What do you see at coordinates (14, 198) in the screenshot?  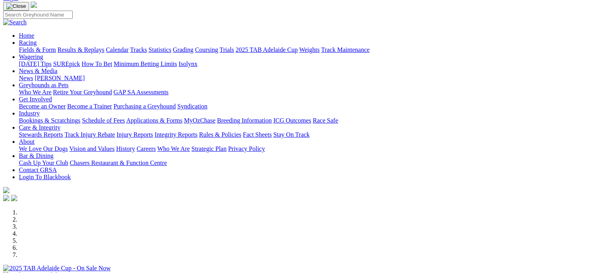 I see `img: twitter.svg` at bounding box center [14, 198].